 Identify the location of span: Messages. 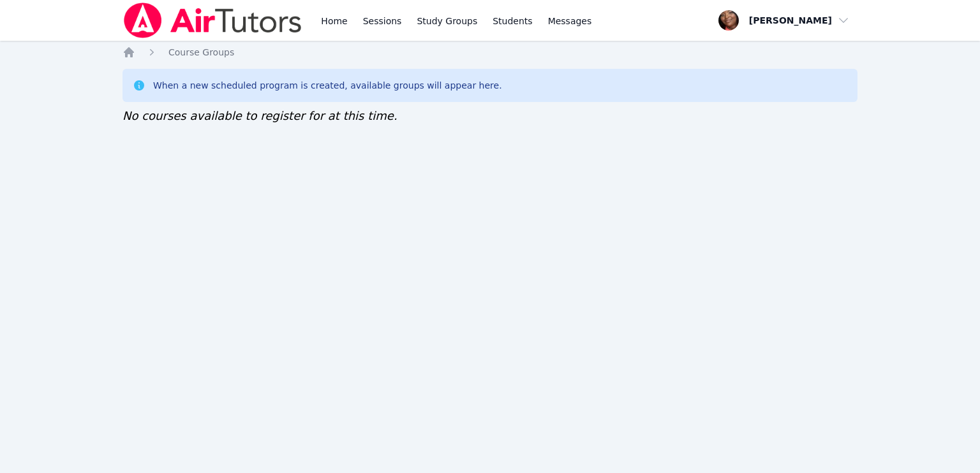
(570, 21).